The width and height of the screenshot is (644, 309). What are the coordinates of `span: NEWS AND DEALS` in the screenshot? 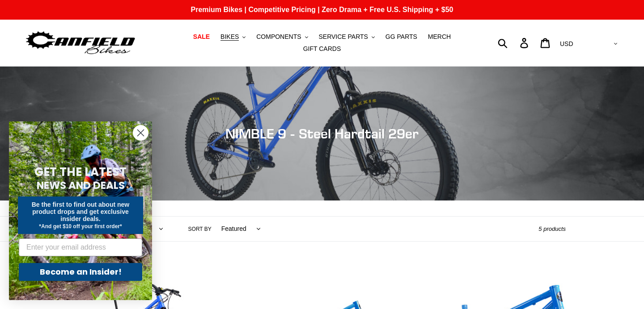 It's located at (81, 186).